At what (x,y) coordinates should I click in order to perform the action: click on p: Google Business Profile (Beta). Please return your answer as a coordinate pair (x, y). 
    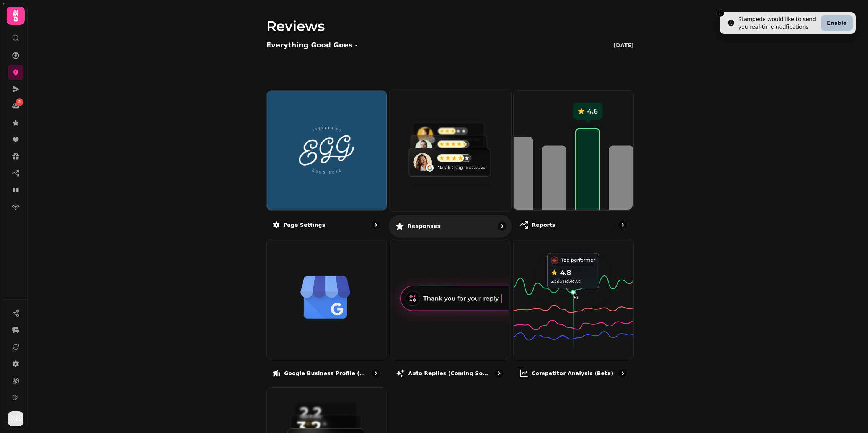
    Looking at the image, I should click on (326, 373).